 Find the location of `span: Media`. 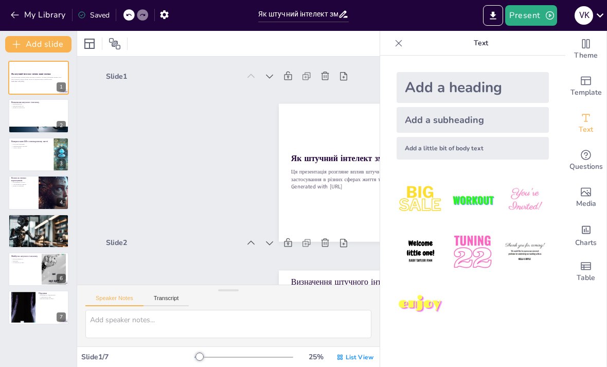

span: Media is located at coordinates (586, 204).